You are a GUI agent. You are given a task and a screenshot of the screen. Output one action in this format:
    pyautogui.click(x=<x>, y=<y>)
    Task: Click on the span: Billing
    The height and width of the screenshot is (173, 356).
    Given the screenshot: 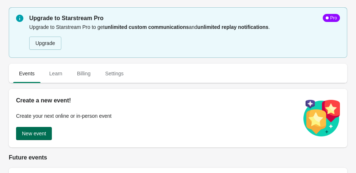 What is the action you would take?
    pyautogui.click(x=84, y=73)
    